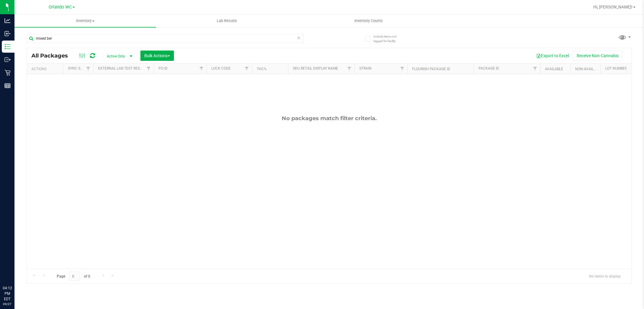 The image size is (644, 309). What do you see at coordinates (8, 60) in the screenshot?
I see `inline-svg: Outbound` at bounding box center [8, 60].